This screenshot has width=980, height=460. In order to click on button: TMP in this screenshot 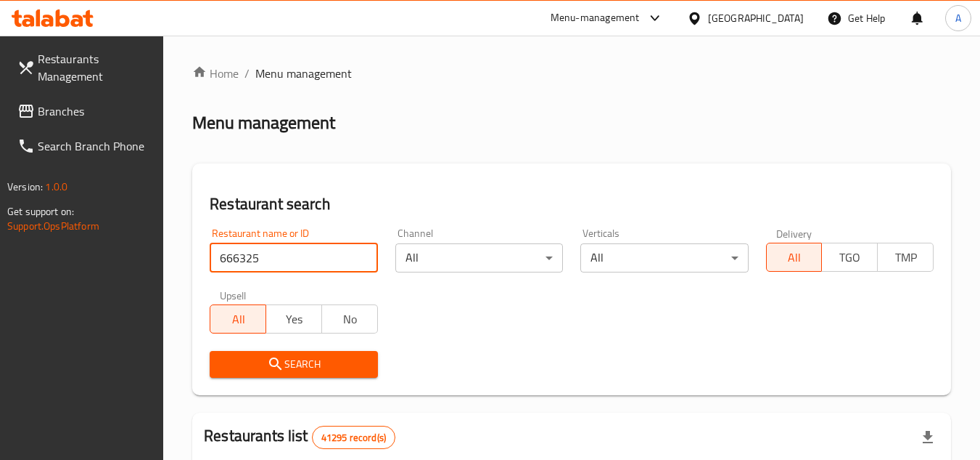, I will do `click(905, 257)`.